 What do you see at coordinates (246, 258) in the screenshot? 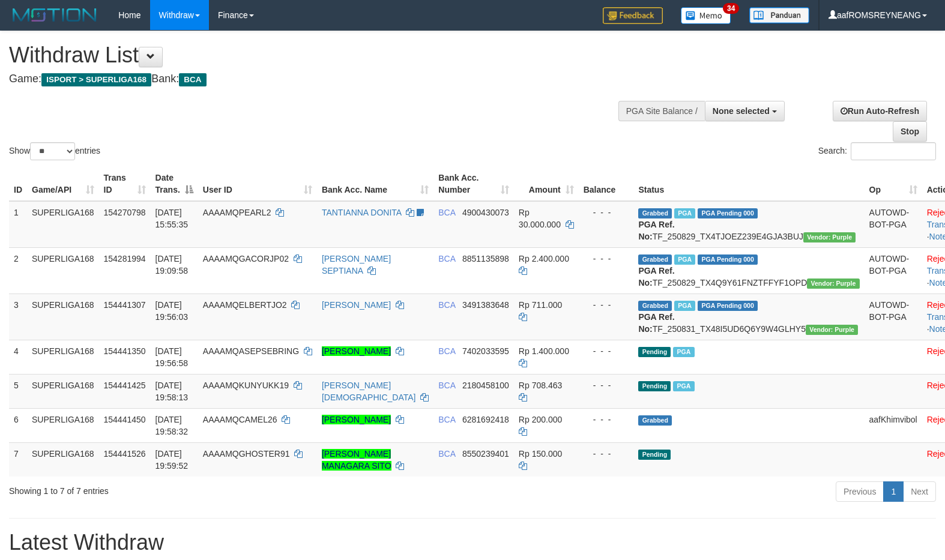
I see `span: AAAAMQGACORJP02` at bounding box center [246, 258].